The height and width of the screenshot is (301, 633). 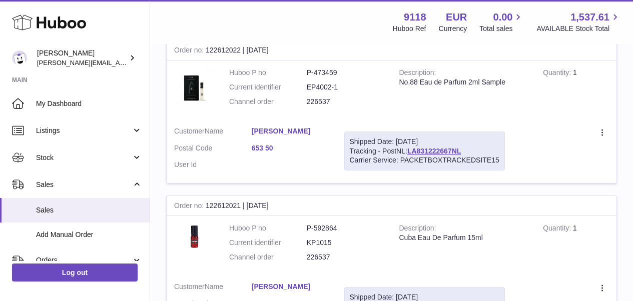 What do you see at coordinates (453, 29) in the screenshot?
I see `div: Currency` at bounding box center [453, 29].